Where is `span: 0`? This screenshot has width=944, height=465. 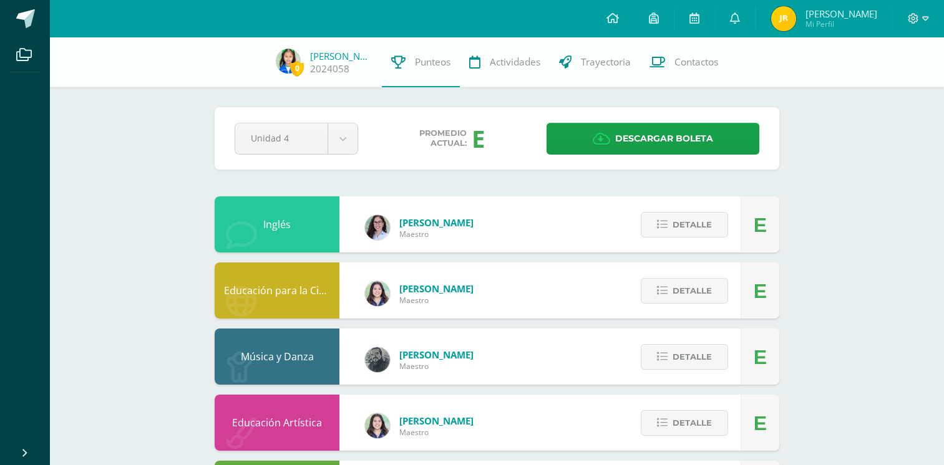
span: 0 is located at coordinates (297, 68).